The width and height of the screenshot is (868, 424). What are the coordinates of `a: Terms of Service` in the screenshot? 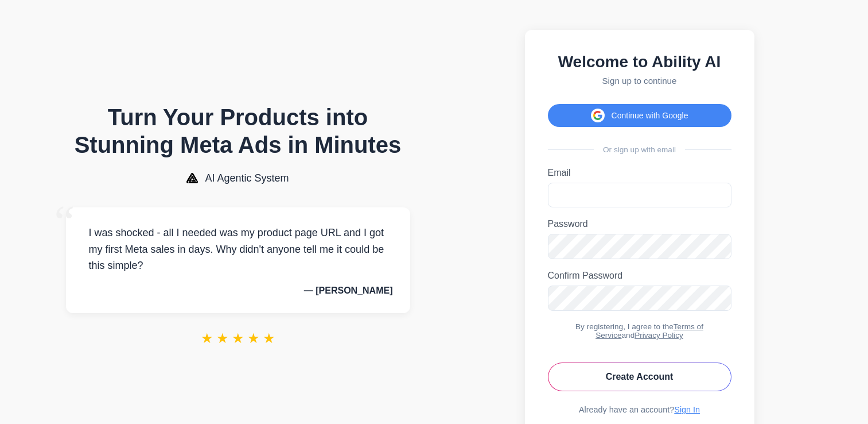 It's located at (650, 331).